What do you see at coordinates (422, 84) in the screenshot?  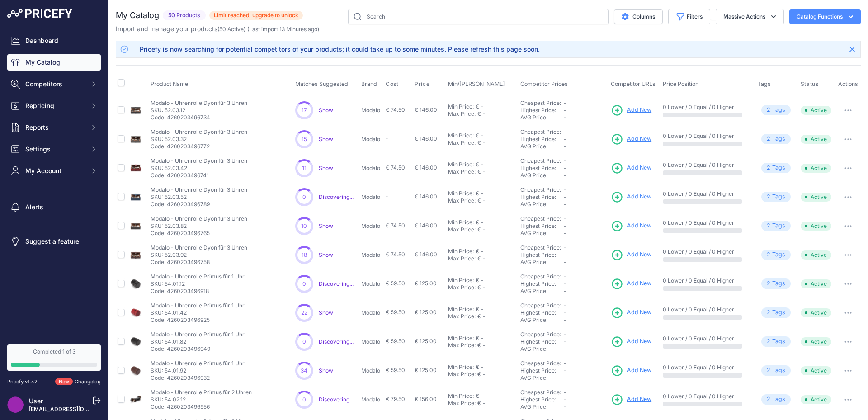 I see `span: Price` at bounding box center [422, 84].